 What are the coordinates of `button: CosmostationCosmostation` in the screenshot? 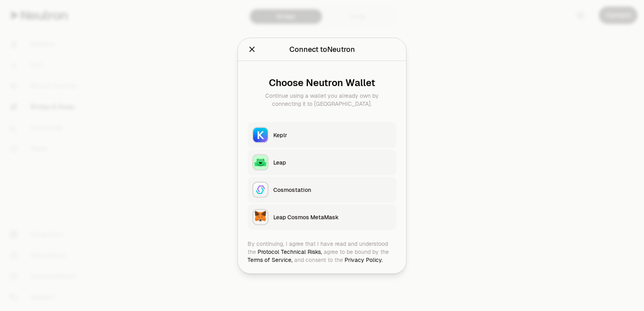 It's located at (322, 190).